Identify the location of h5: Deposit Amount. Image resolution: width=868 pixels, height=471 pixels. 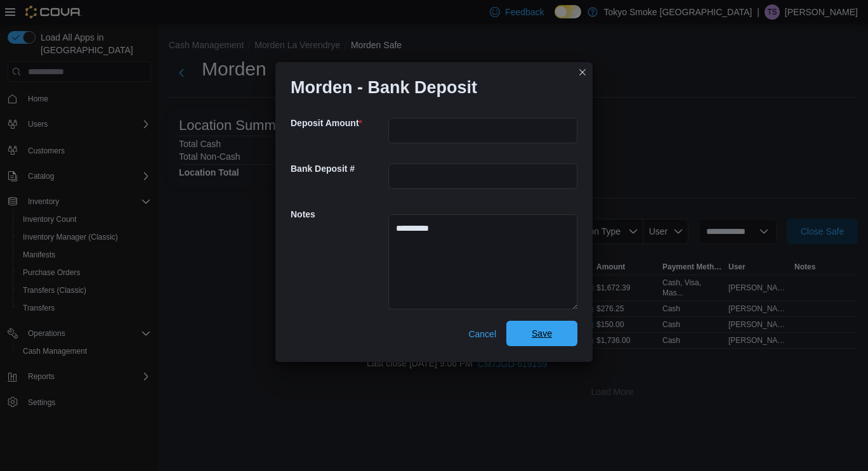
(338, 123).